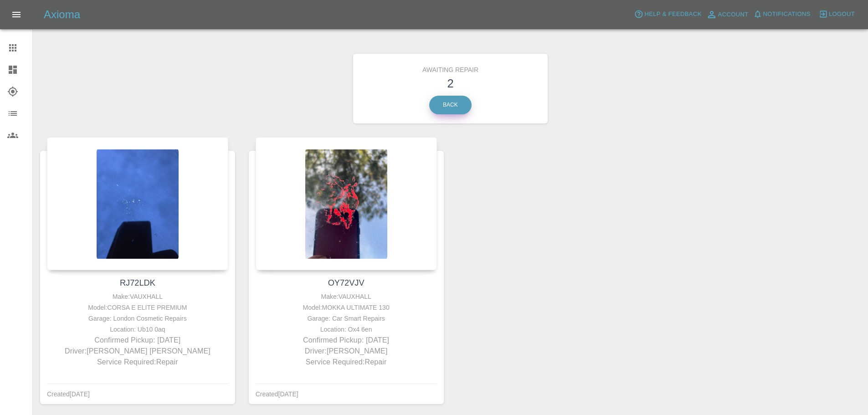 This screenshot has width=868, height=415. I want to click on h6: Awaiting Repair, so click(450, 68).